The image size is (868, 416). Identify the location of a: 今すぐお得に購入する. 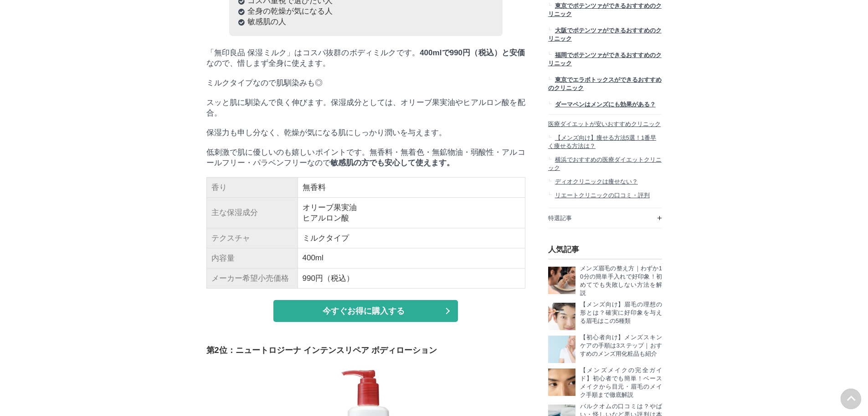
(365, 311).